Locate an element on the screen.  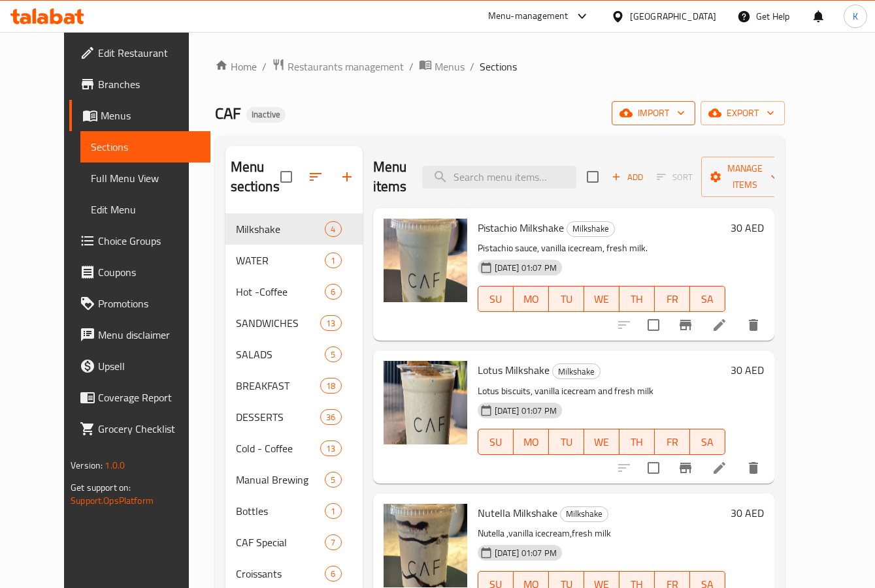
span: SU is located at coordinates (496, 442).